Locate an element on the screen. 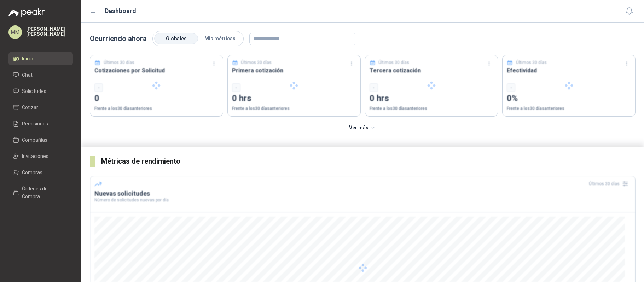 This screenshot has width=644, height=282. span: Remisiones is located at coordinates (35, 124).